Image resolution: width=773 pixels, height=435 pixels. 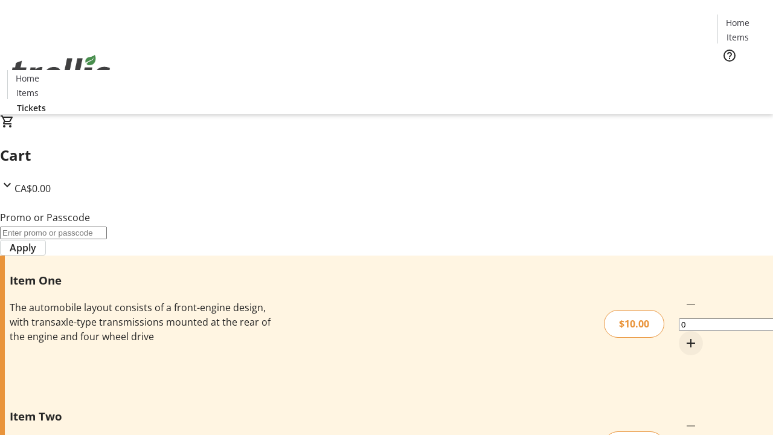 What do you see at coordinates (33, 189) in the screenshot?
I see `span: CA$0.00` at bounding box center [33, 189].